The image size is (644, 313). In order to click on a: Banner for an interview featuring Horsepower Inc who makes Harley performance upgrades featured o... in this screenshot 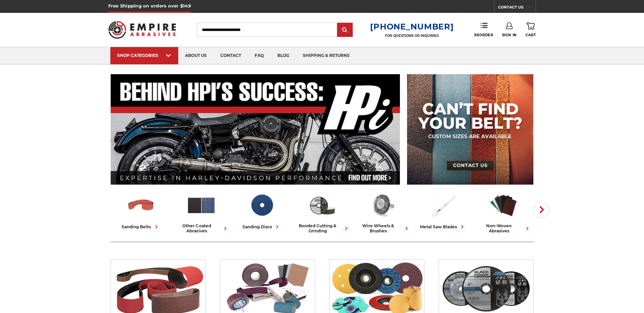, I will do `click(256, 130)`.